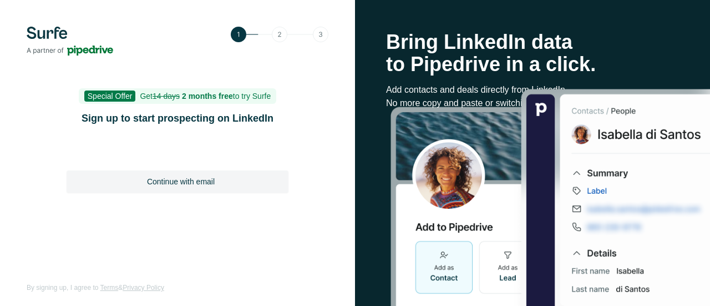  What do you see at coordinates (533, 53) in the screenshot?
I see `h1: Bring LinkedIn data to Pipedrive in a click.` at bounding box center [533, 53].